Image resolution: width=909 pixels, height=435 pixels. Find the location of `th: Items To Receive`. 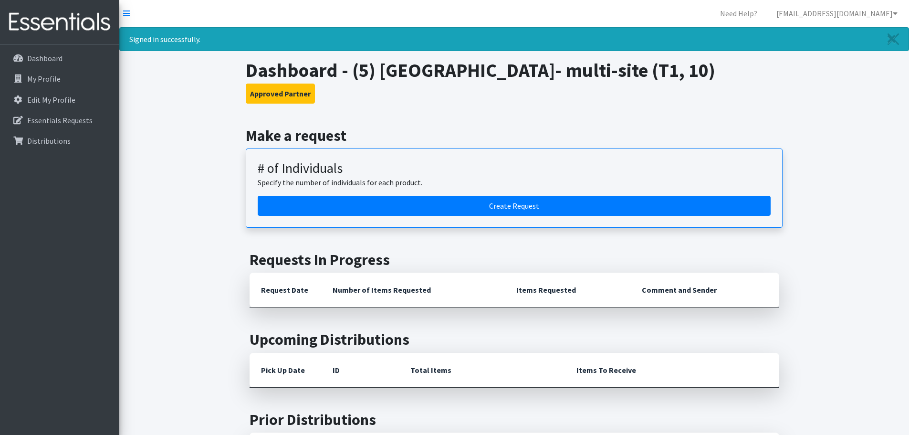

th: Items To Receive is located at coordinates (672, 370).